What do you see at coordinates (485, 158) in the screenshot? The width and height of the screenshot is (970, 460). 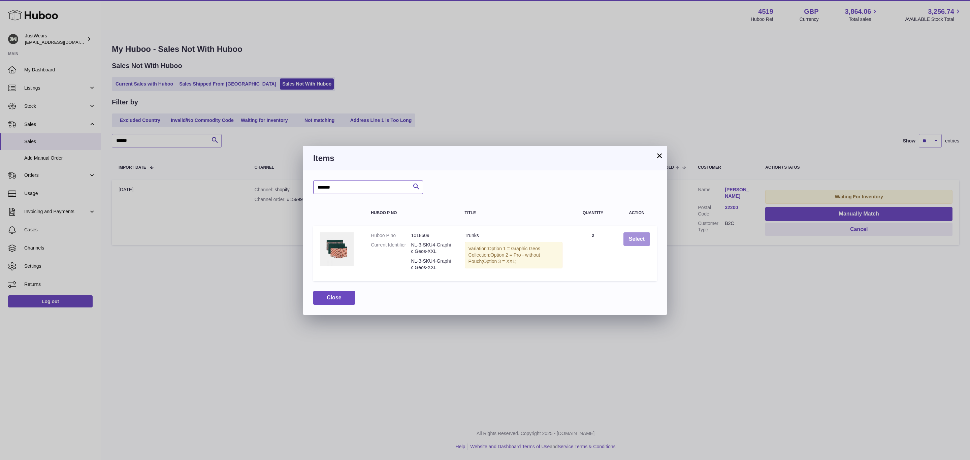 I see `h3: Items` at bounding box center [485, 158].